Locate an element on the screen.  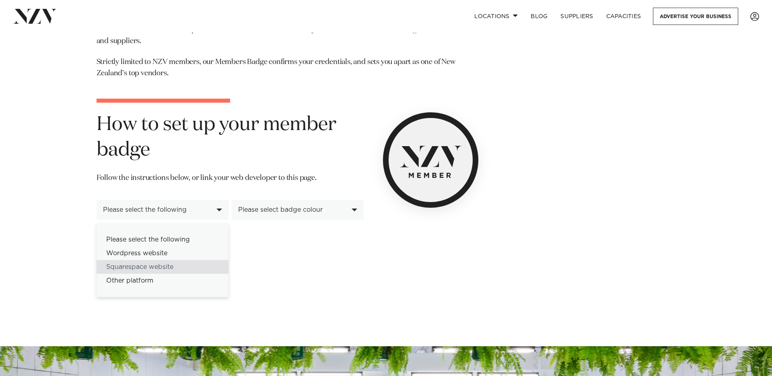
p: Follow the instructions below, or link your web developer to this page. is located at coordinates (230, 181).